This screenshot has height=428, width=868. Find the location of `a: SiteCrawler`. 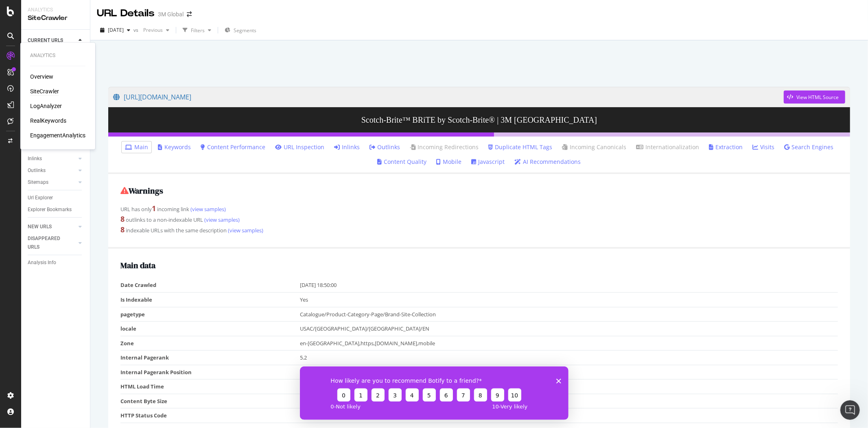

a: SiteCrawler is located at coordinates (44, 92).